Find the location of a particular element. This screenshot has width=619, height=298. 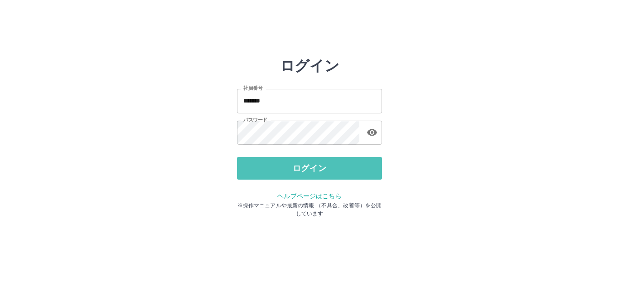

h2: ログイン is located at coordinates (309, 66).